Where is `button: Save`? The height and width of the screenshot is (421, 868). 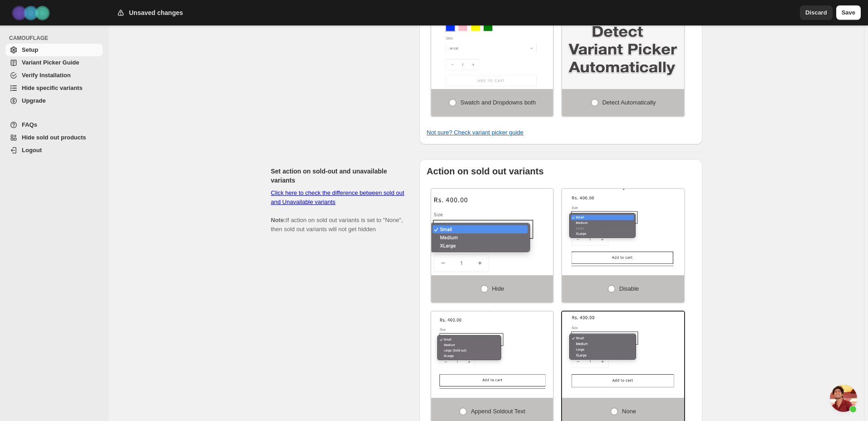
button: Save is located at coordinates (848, 13).